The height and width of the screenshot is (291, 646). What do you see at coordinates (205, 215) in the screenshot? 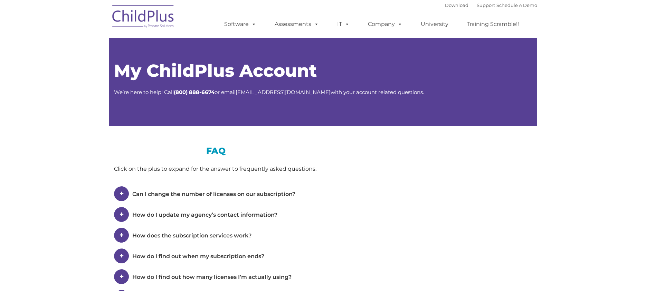
I see `span: How do I update my agency’s contact information?` at bounding box center [205, 215].